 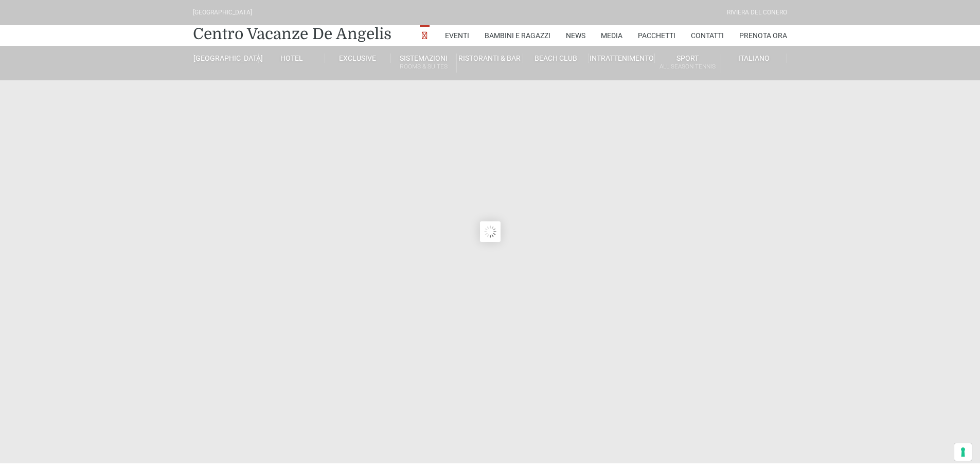 What do you see at coordinates (757, 12) in the screenshot?
I see `div: Riviera Del Conero` at bounding box center [757, 12].